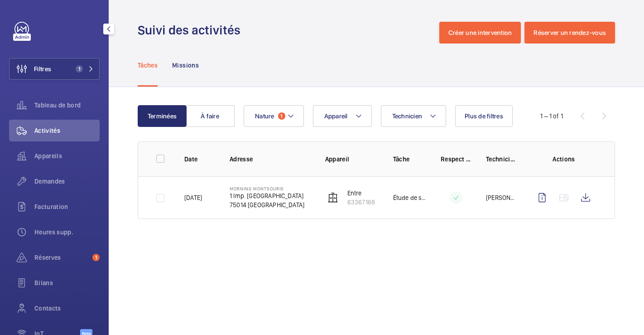 This screenshot has width=644, height=335. Describe the element at coordinates (408, 116) in the screenshot. I see `span: Technicien` at that location.